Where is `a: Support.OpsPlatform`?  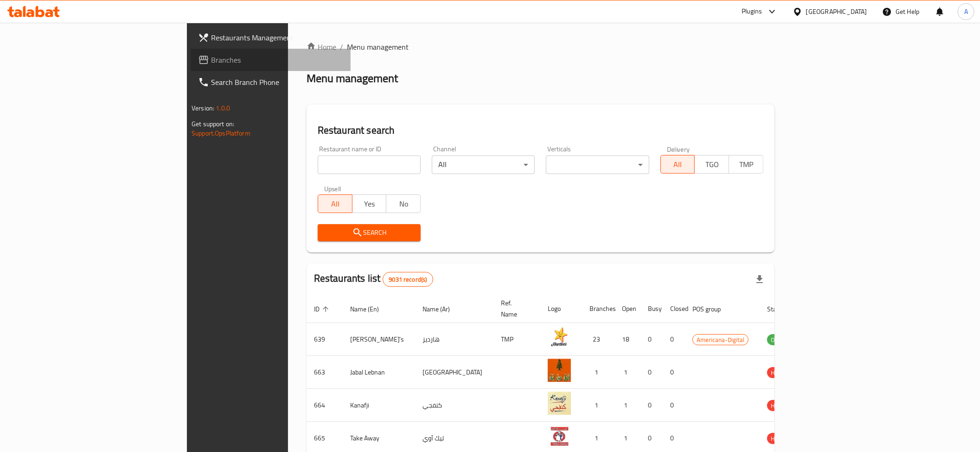
a: Support.OpsPlatform is located at coordinates (221, 133).